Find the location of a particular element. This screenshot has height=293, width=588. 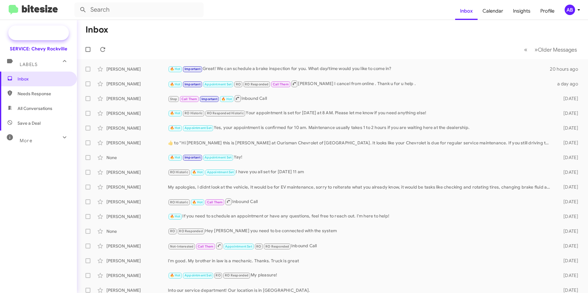

a: Inbox is located at coordinates (466, 11).